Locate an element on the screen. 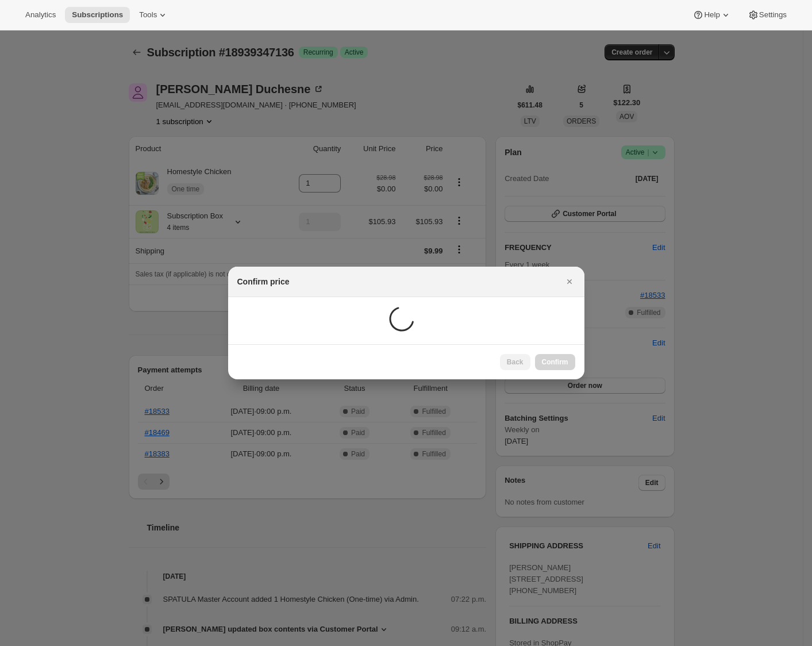 The image size is (812, 646). button: Settings is located at coordinates (767, 15).